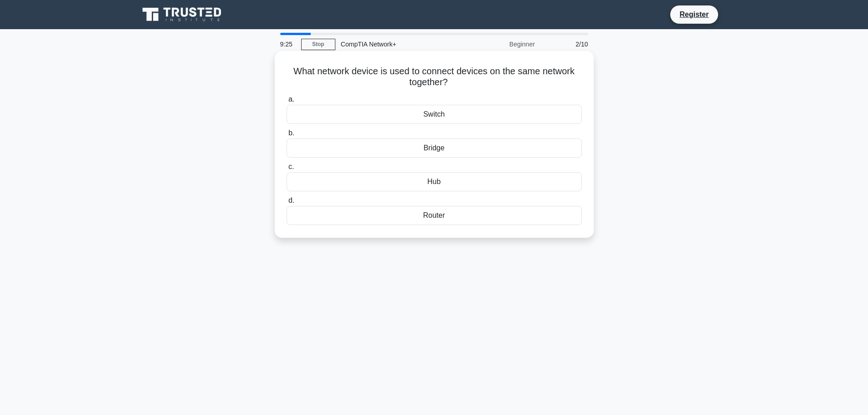 The image size is (868, 415). What do you see at coordinates (434, 215) in the screenshot?
I see `div: Router` at bounding box center [434, 215].